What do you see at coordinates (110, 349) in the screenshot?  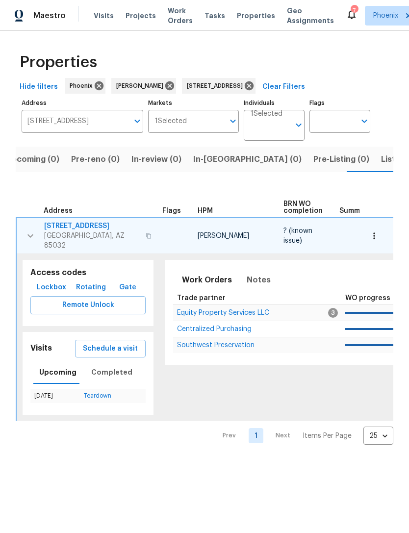 I see `button: Schedule a visit` at bounding box center [110, 349].